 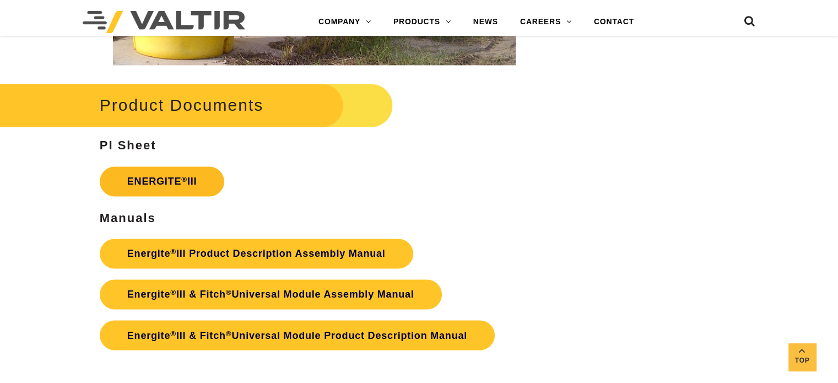 I want to click on a: CONTACT, so click(x=614, y=22).